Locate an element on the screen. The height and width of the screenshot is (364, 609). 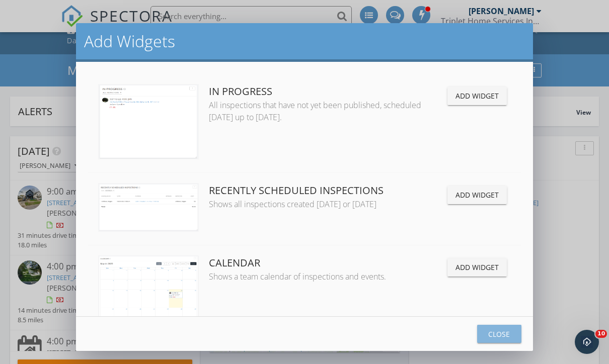
button: Close is located at coordinates (499, 334).